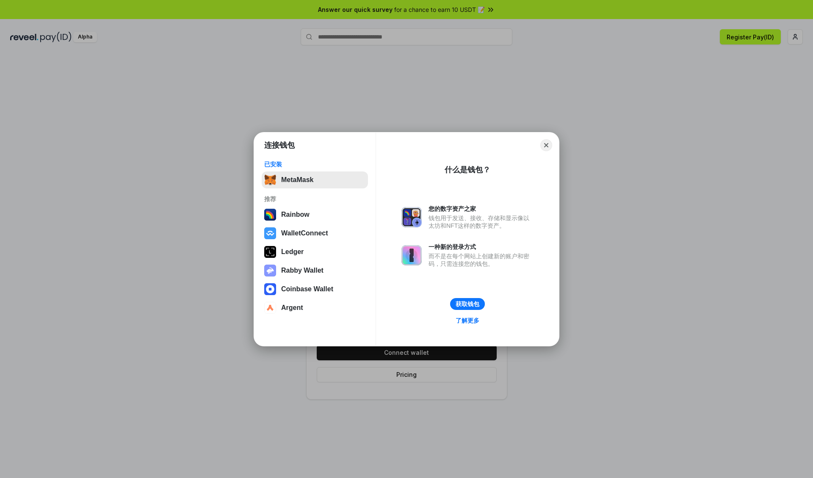 This screenshot has width=813, height=478. Describe the element at coordinates (315, 180) in the screenshot. I see `button: MetaMask` at that location.